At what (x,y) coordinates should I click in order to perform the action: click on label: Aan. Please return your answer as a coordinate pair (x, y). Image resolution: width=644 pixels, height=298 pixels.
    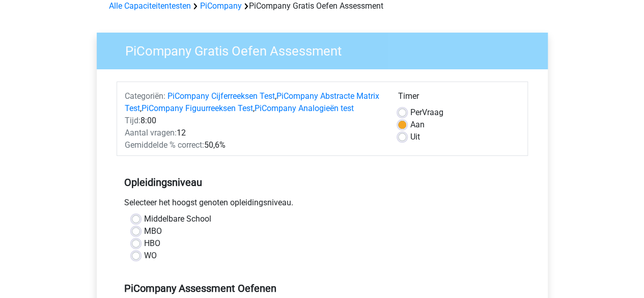
    Looking at the image, I should click on (418, 125).